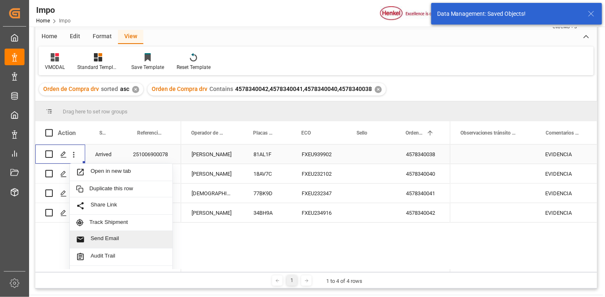 Image resolution: width=605 pixels, height=297 pixels. I want to click on a: Home, so click(43, 21).